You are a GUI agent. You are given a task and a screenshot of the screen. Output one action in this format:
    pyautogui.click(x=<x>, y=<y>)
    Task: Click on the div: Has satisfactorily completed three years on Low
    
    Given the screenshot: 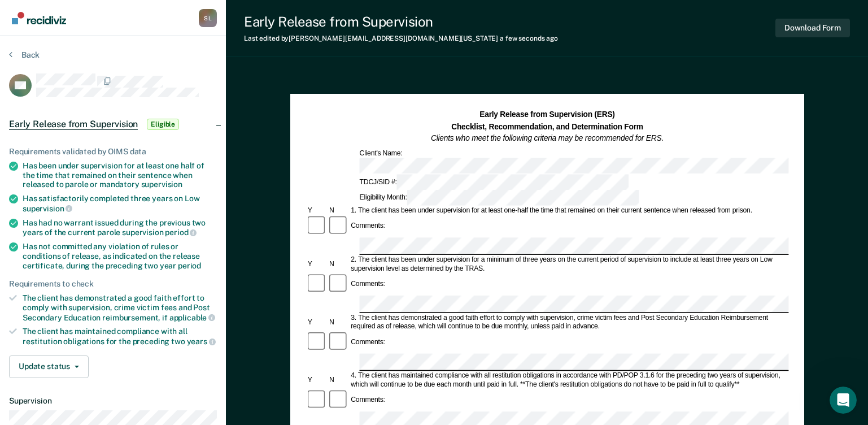 What is the action you would take?
    pyautogui.click(x=120, y=203)
    